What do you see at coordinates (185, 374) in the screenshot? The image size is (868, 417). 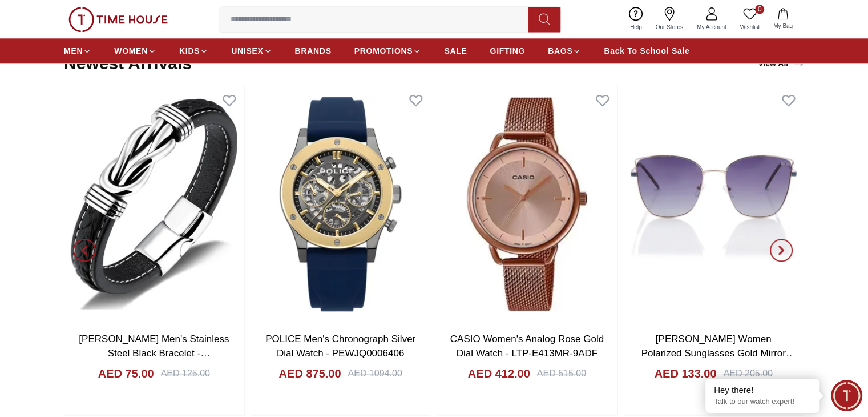 I see `div: AED 125.00` at bounding box center [185, 374].